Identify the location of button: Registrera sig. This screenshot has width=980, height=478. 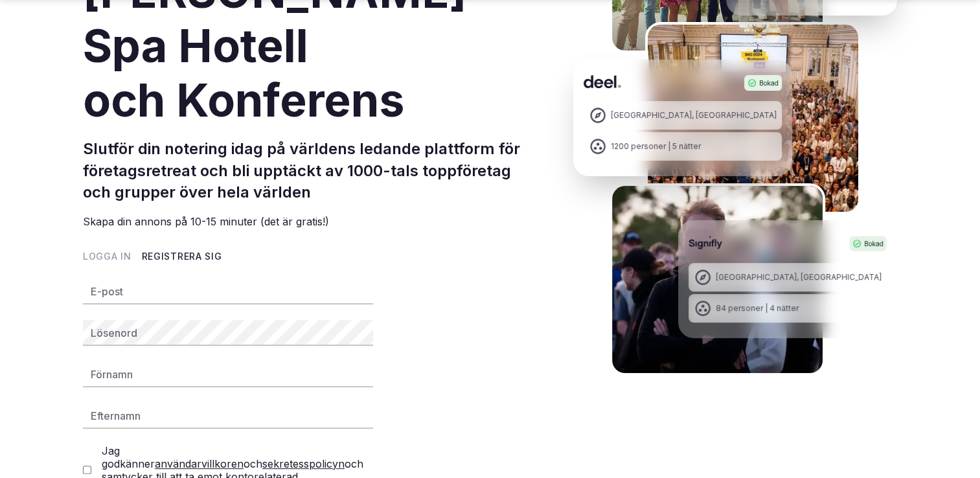
(182, 257).